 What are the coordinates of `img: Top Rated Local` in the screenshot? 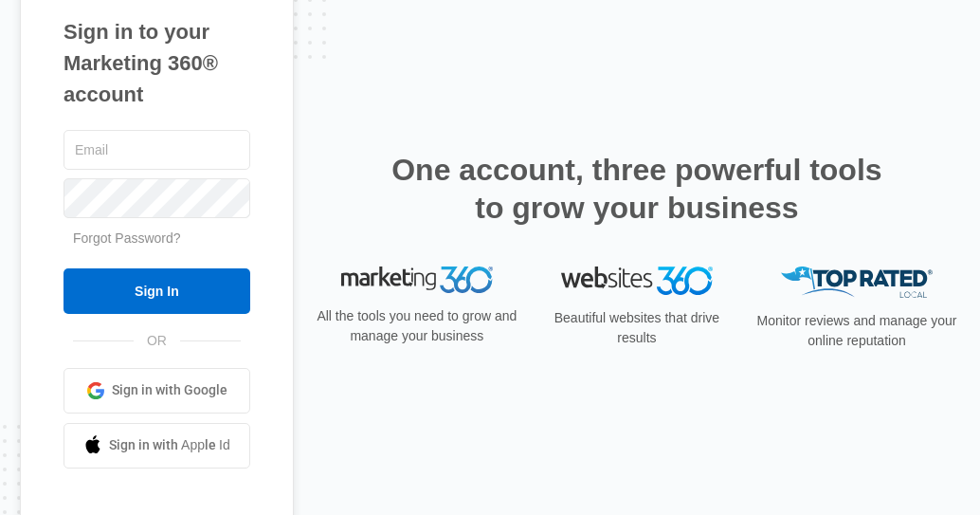 It's located at (857, 282).